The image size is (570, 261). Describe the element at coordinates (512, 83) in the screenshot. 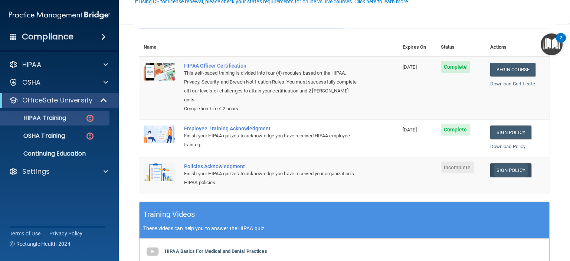

I see `a: Download Certificate` at that location.